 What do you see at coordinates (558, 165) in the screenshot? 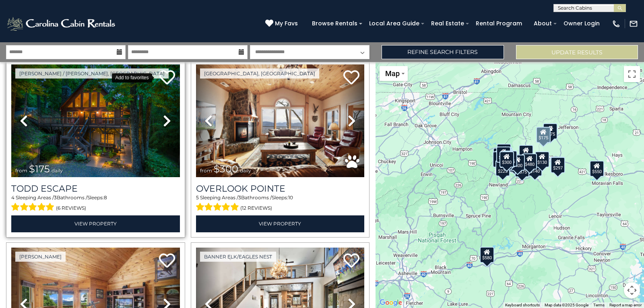
I see `div: $325` at bounding box center [558, 165].